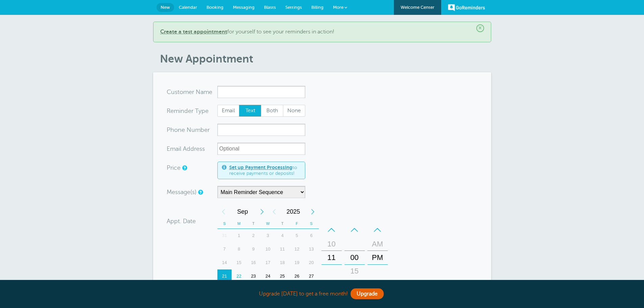 Image resolution: width=644 pixels, height=308 pixels. I want to click on div: Tuesday, September 16, so click(253, 263).